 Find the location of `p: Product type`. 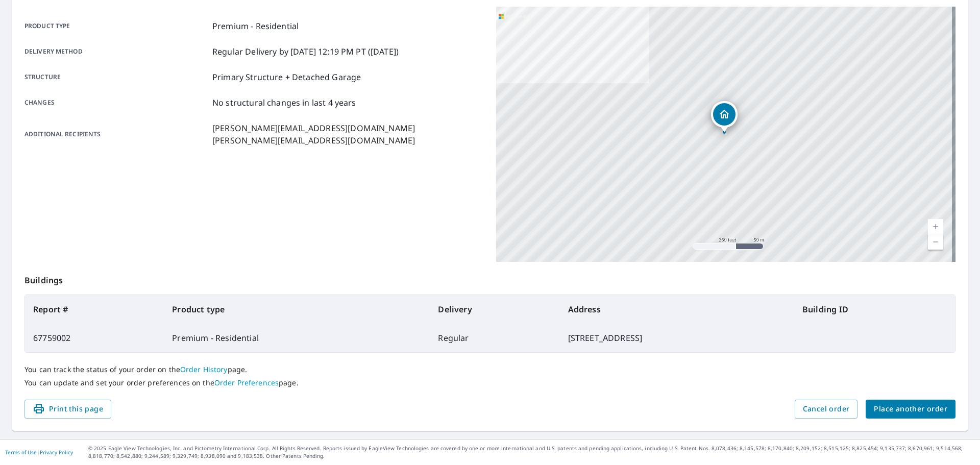

p: Product type is located at coordinates (116, 26).